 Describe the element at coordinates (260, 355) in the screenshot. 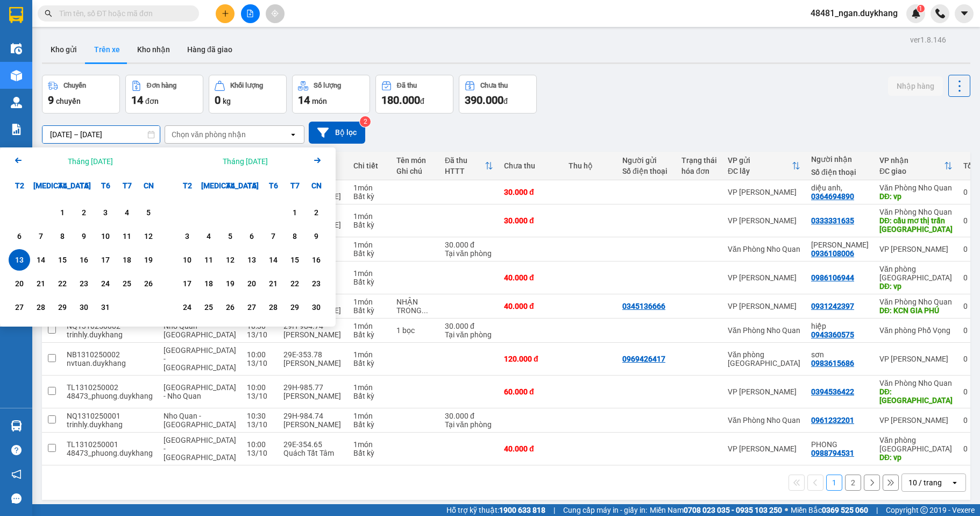

I see `div: 10:00` at that location.